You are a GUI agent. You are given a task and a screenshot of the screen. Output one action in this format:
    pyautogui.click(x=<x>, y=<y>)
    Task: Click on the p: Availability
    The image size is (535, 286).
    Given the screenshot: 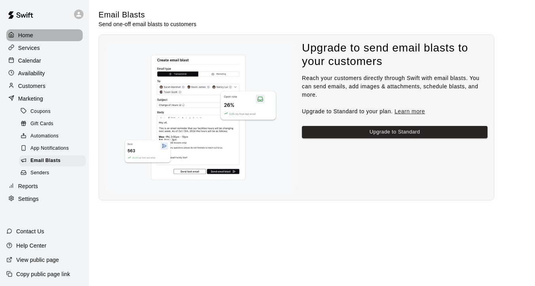 What is the action you would take?
    pyautogui.click(x=32, y=73)
    